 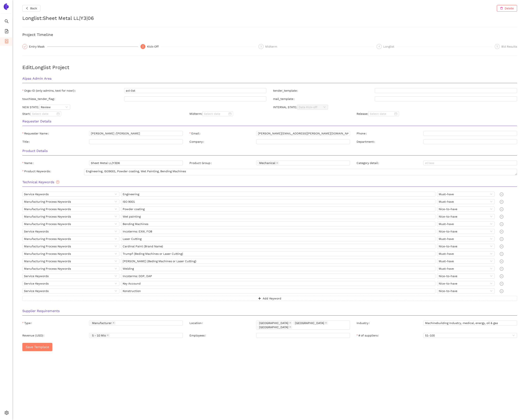 What do you see at coordinates (303, 133) in the screenshot?
I see `input: Email` at bounding box center [303, 133].